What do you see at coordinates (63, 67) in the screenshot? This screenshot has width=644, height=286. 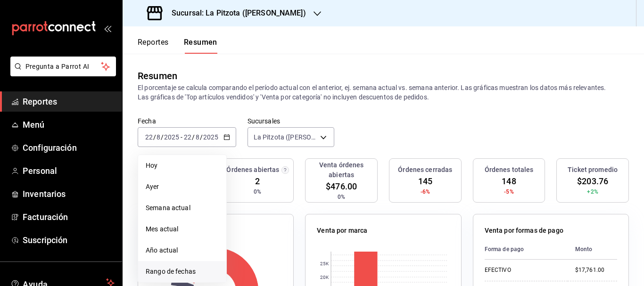 I see `span: Pregunta a Parrot AI` at bounding box center [63, 67].